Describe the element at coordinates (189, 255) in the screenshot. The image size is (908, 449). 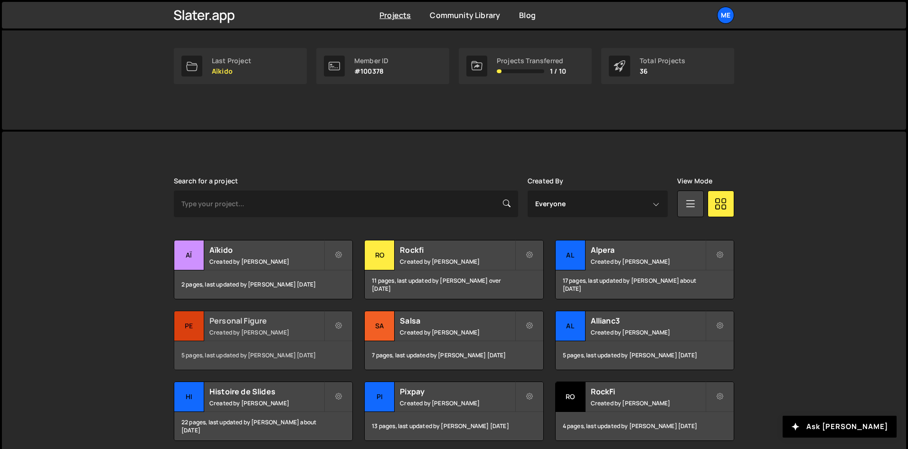
I see `div: Aï` at that location.